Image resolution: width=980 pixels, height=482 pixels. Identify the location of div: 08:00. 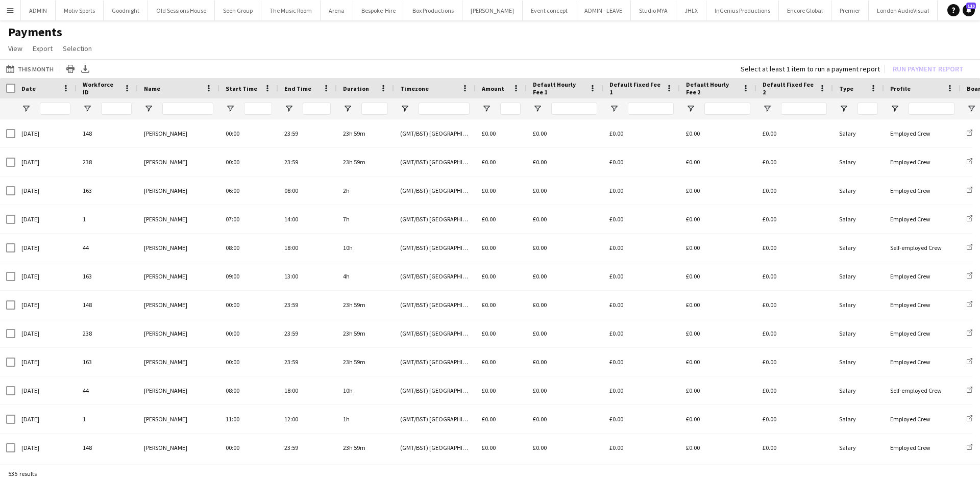
(248, 247).